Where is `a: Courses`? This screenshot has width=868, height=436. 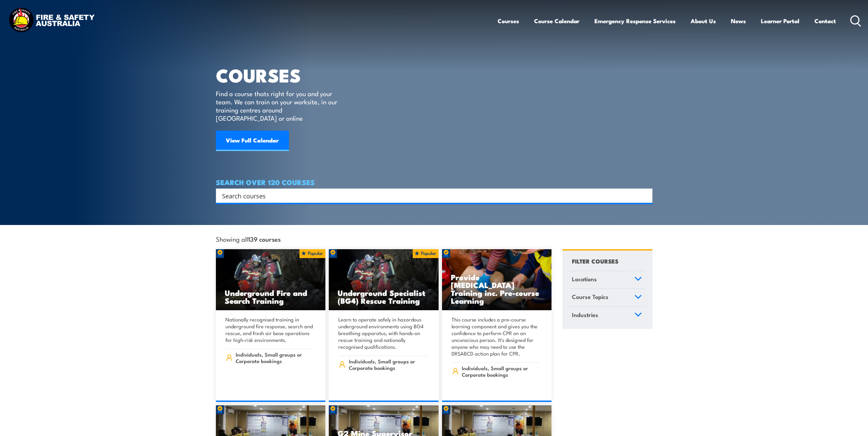 a: Courses is located at coordinates (509, 20).